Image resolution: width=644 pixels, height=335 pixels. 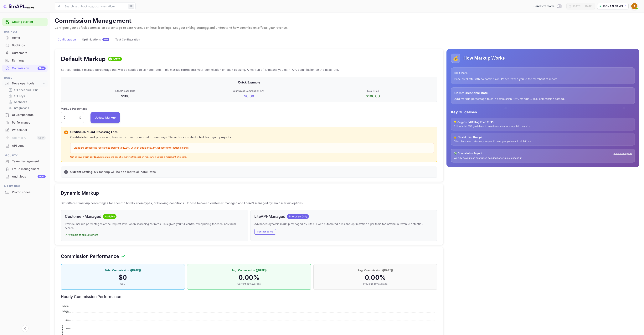 I want to click on h5: How Markup Works, so click(x=484, y=58).